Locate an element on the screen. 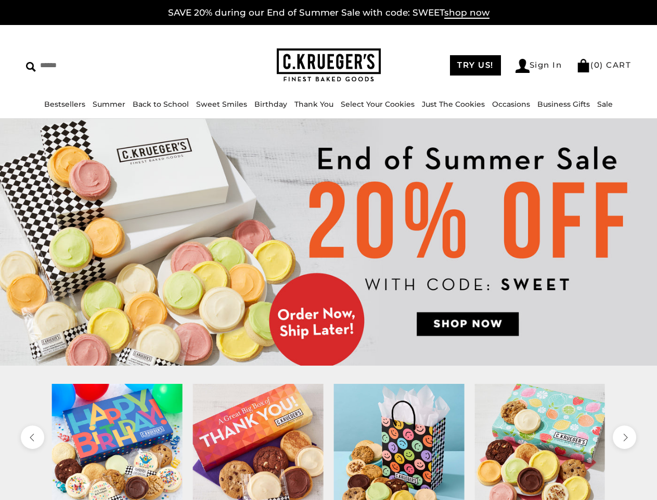 This screenshot has height=500, width=657. a: Select Your Cookies is located at coordinates (378, 104).